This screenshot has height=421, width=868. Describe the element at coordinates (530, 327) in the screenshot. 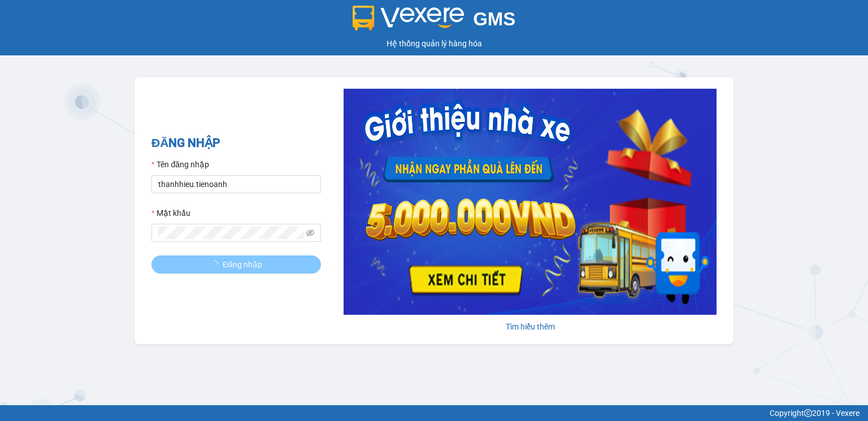

I see `div: Tìm hiểu thêm` at that location.